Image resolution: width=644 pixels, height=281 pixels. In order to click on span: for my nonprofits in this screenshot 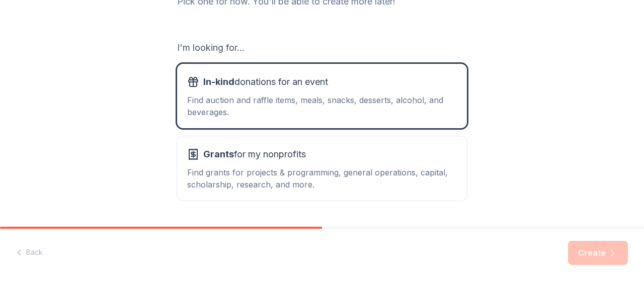, I will do `click(255, 154)`.